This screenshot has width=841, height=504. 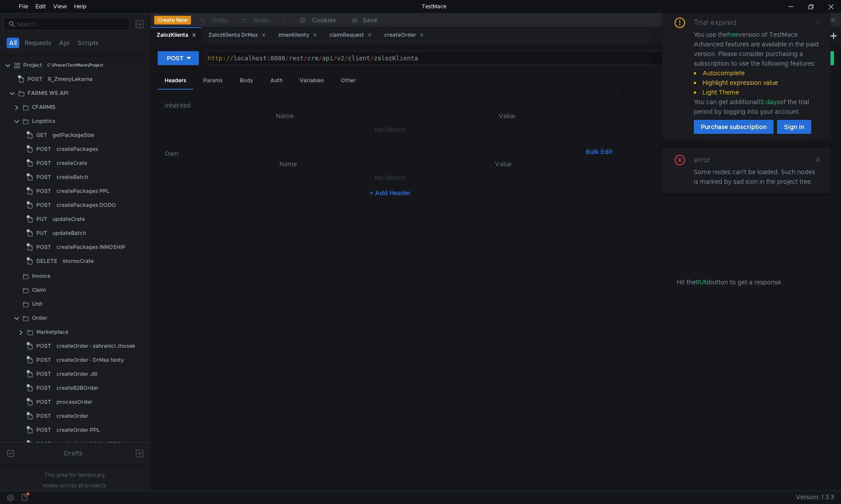 I want to click on div: createOrder - zahranici Jhosek, so click(x=96, y=346).